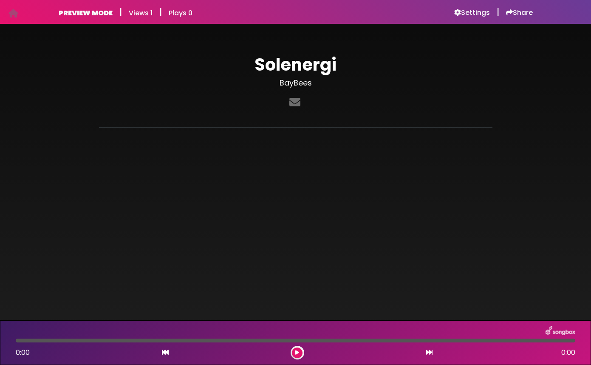 This screenshot has width=591, height=365. I want to click on h6: Views 1, so click(141, 13).